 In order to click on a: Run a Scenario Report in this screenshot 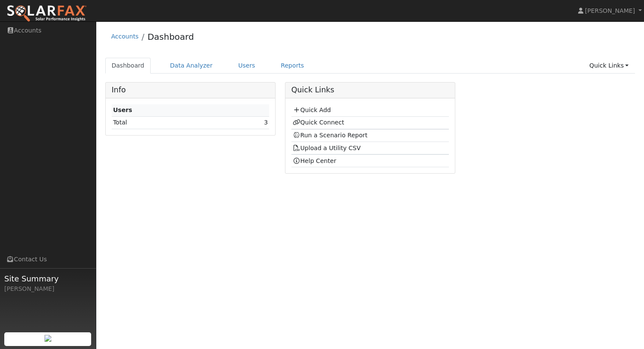, I will do `click(330, 135)`.